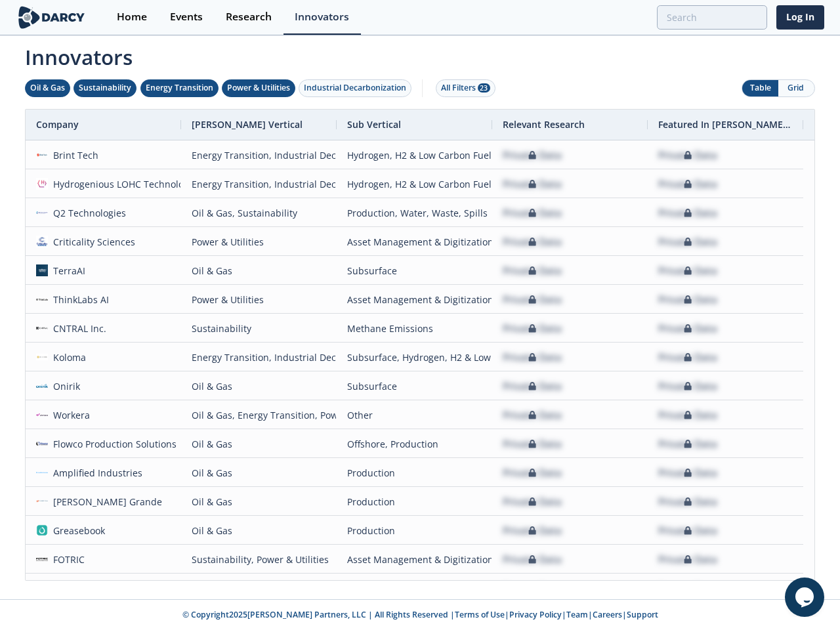 The image size is (840, 630). What do you see at coordinates (414, 531) in the screenshot?
I see `div: Production` at bounding box center [414, 531].